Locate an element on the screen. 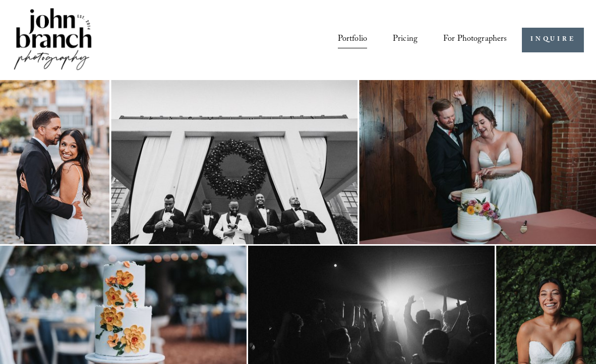 The image size is (596, 364). span: For Photographers is located at coordinates (475, 40).